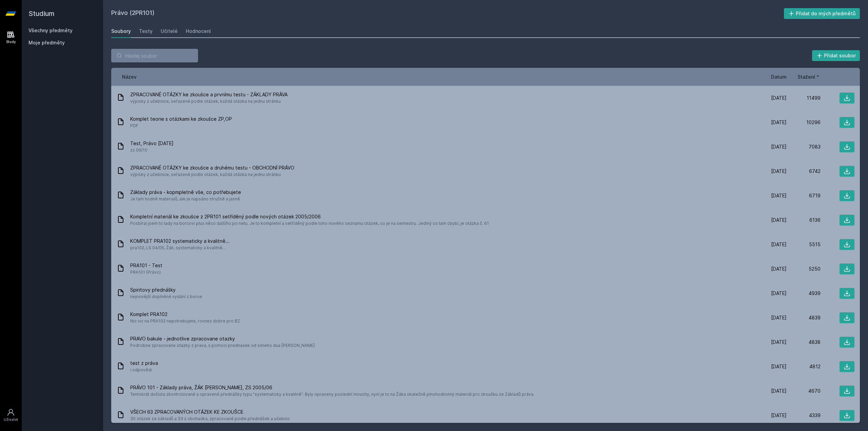  I want to click on span: PRA101 (Právo), so click(146, 273).